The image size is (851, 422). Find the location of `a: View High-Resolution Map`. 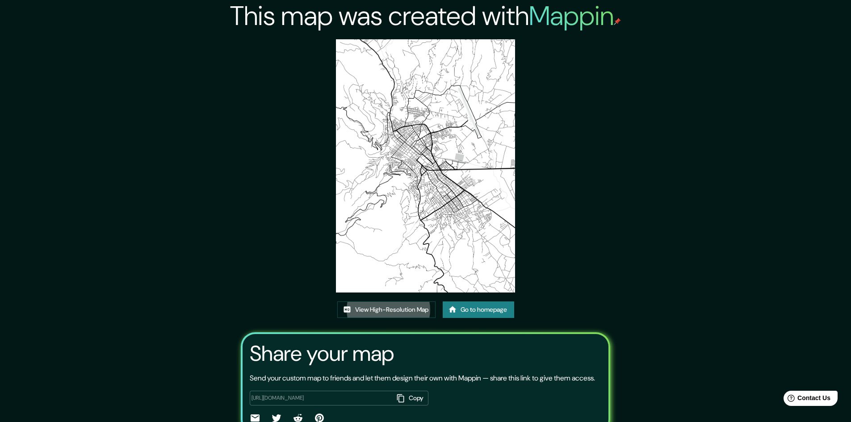

a: View High-Resolution Map is located at coordinates (386, 310).